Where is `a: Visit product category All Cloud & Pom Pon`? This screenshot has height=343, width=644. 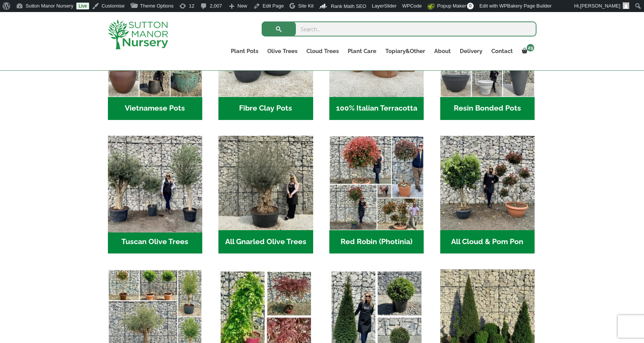
a: Visit product category All Cloud & Pom Pon is located at coordinates (487, 195).